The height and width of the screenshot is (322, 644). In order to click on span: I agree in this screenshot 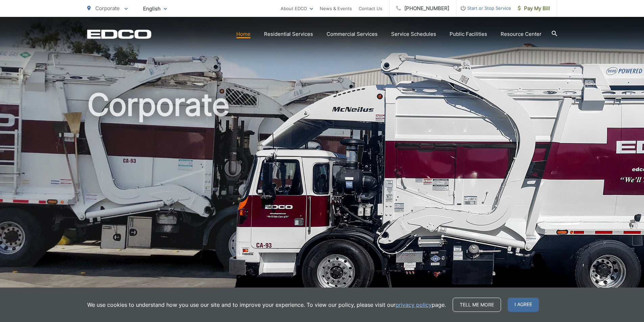, I will do `click(524, 305)`.